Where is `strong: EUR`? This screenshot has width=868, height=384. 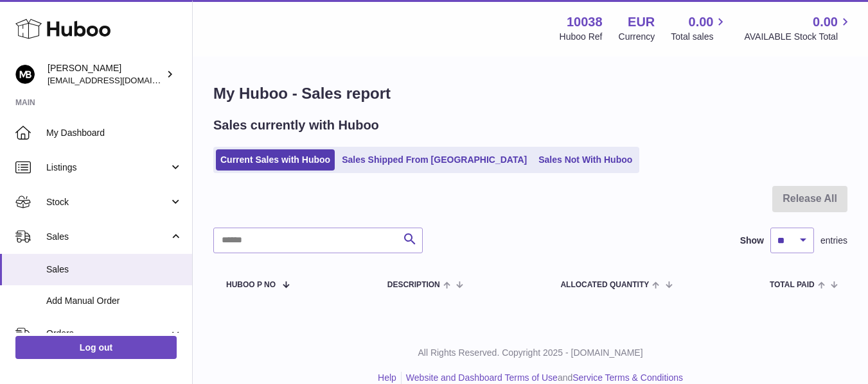
strong: EUR is located at coordinates (641, 22).